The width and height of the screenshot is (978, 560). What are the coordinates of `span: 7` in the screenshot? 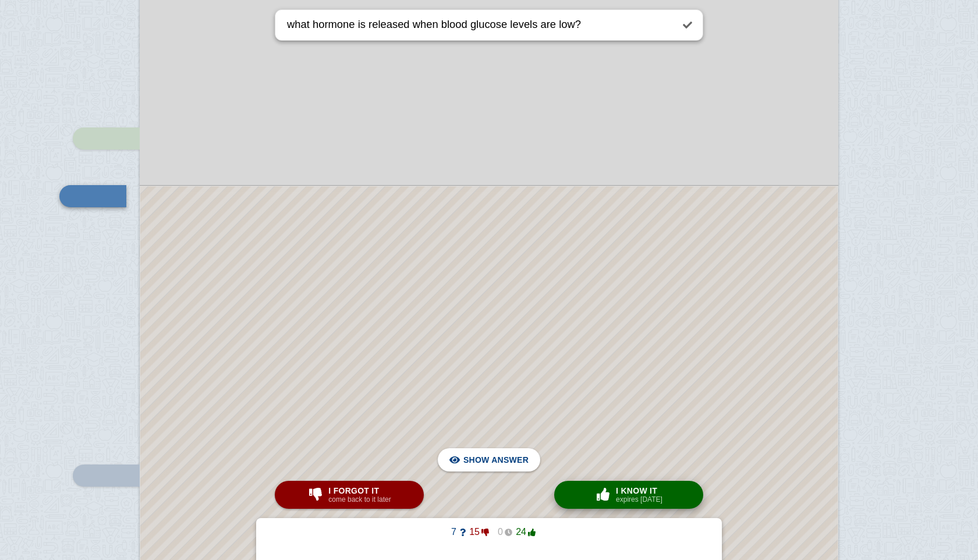 It's located at (454, 532).